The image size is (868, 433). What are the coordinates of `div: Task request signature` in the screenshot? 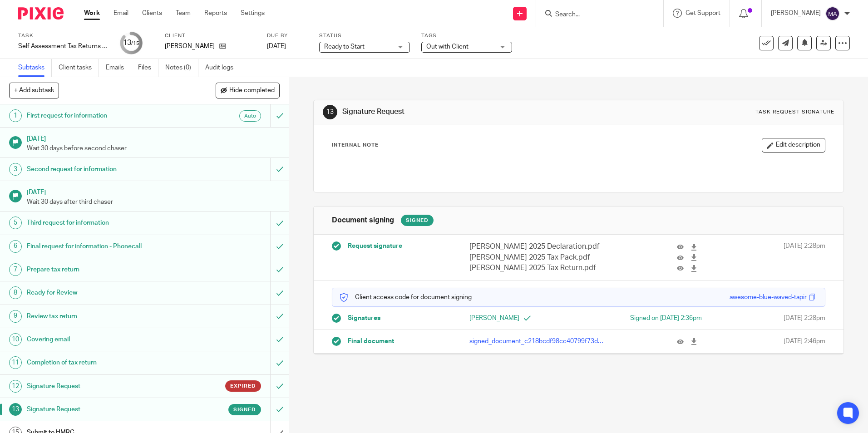 It's located at (795, 112).